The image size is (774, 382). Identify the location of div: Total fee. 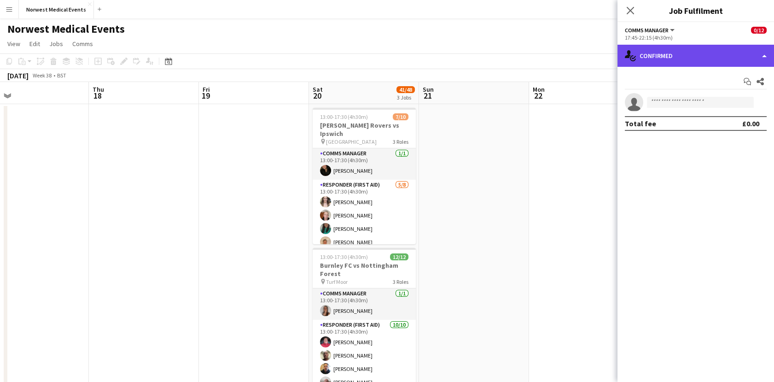
(640, 123).